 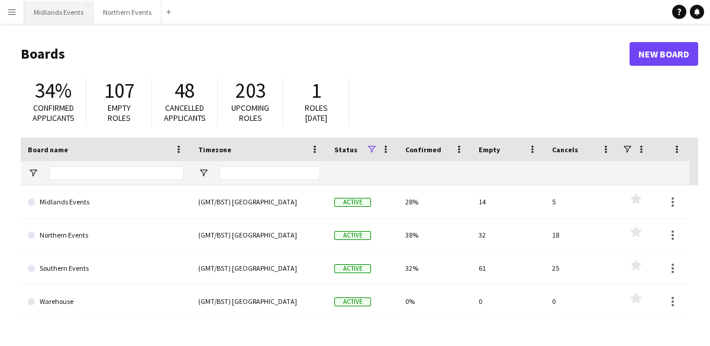 What do you see at coordinates (106, 235) in the screenshot?
I see `a: Northern Events` at bounding box center [106, 235].